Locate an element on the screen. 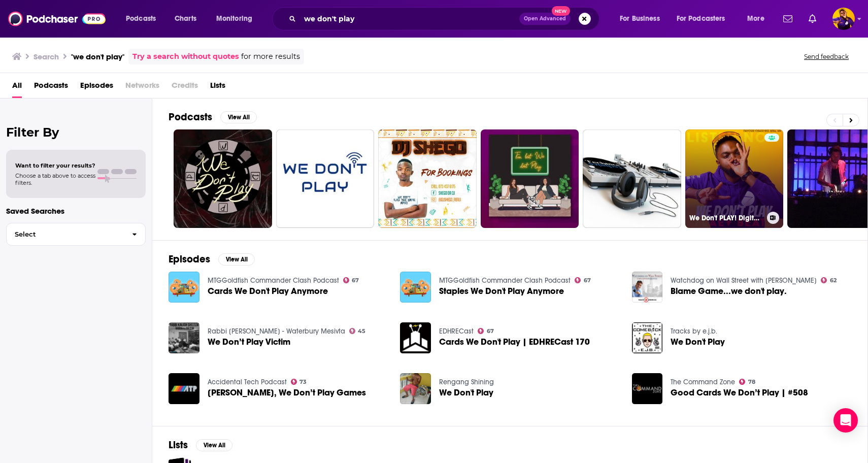 The height and width of the screenshot is (463, 868). span: Choose a tab above to access filters. is located at coordinates (55, 179).